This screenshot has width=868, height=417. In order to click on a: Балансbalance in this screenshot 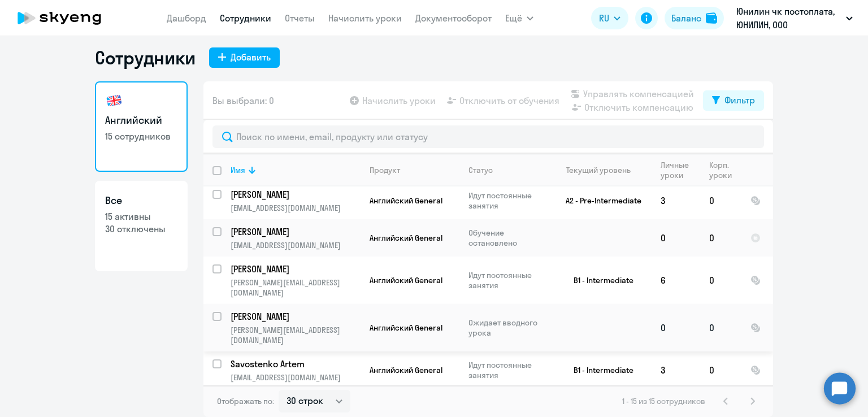, I will do `click(694, 18)`.